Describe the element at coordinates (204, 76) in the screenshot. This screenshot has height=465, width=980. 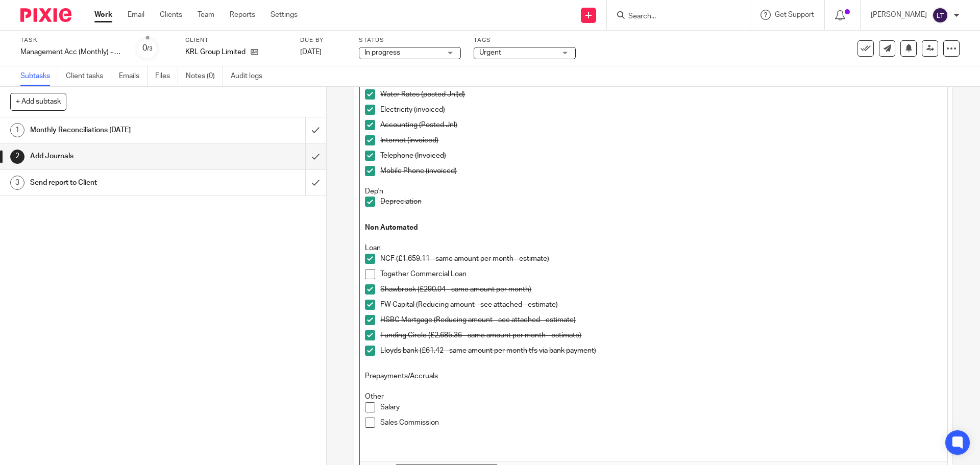
I see `a: Notes (0)` at that location.